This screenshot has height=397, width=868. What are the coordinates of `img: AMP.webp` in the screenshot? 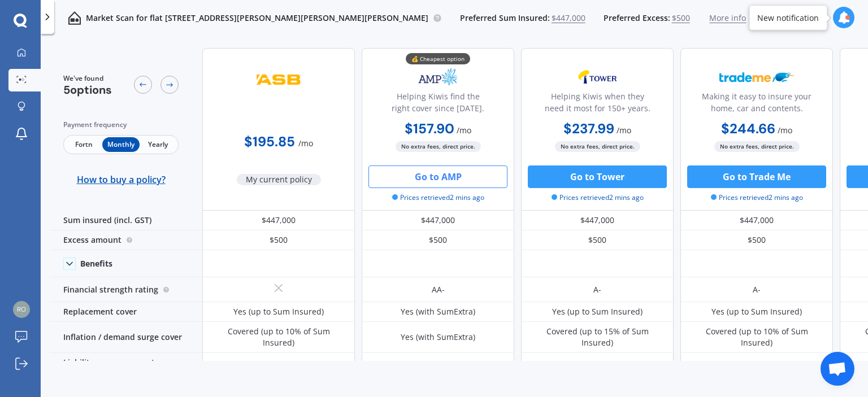 It's located at (438, 77).